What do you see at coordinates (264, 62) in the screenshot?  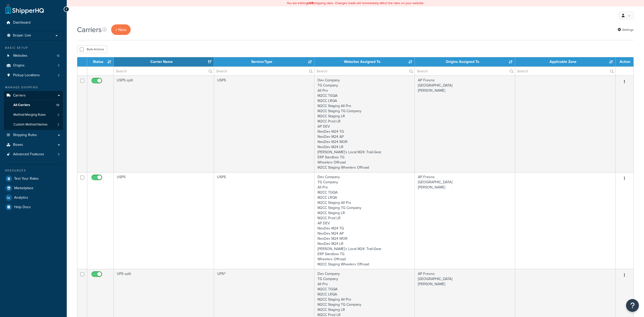 I see `th: Service/Type: activate to sort column ascending` at bounding box center [264, 62].